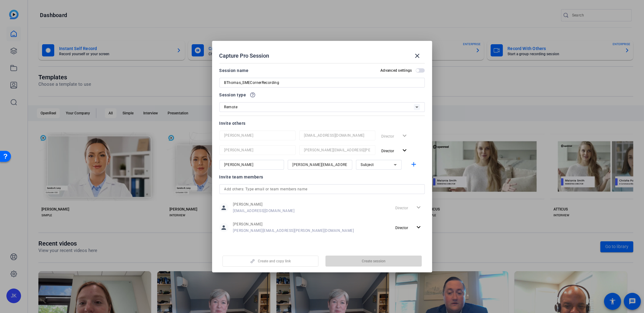  What do you see at coordinates (367, 165) in the screenshot?
I see `span: Subject` at bounding box center [367, 165].